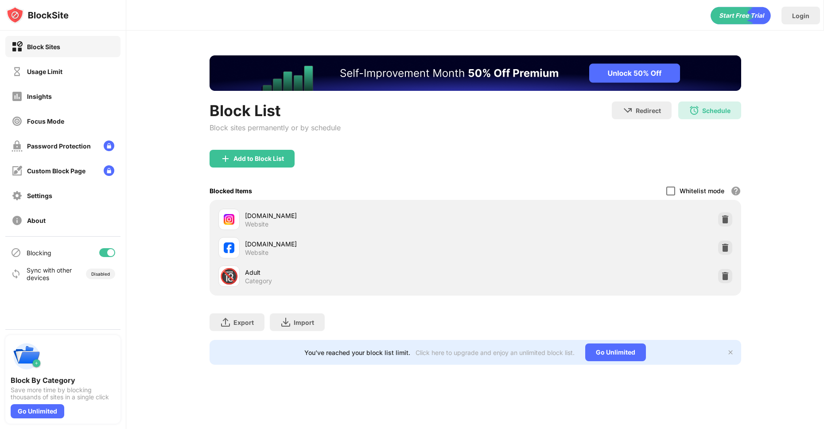 Image resolution: width=824 pixels, height=429 pixels. What do you see at coordinates (39, 96) in the screenshot?
I see `div: Insights` at bounding box center [39, 96].